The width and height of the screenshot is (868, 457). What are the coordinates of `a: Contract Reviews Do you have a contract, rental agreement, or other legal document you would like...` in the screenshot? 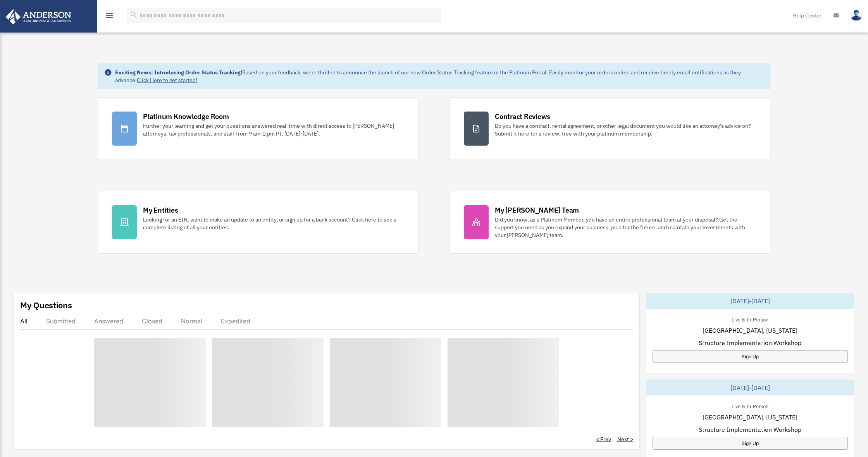 It's located at (610, 129).